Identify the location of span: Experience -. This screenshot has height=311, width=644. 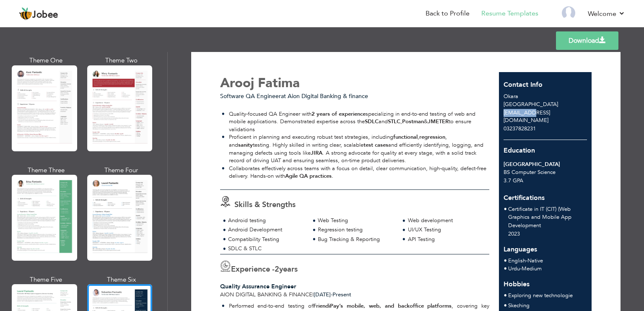
(253, 269).